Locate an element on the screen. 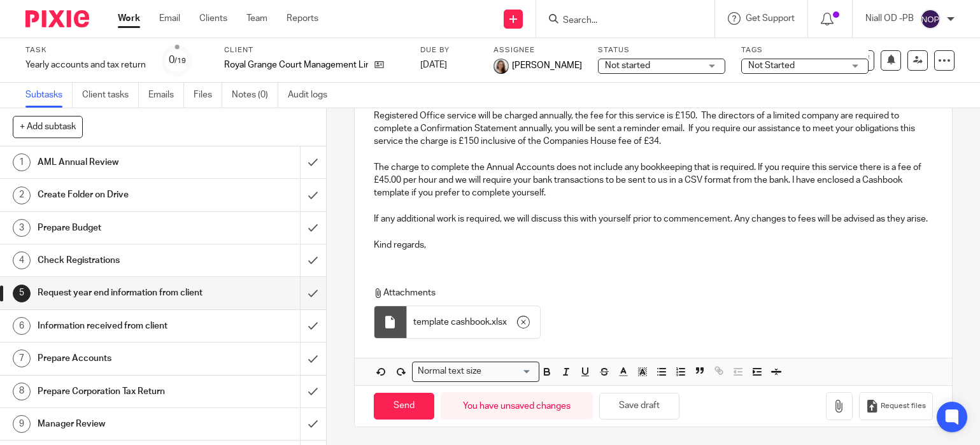 The height and width of the screenshot is (445, 980). span: Not started is located at coordinates (627, 66).